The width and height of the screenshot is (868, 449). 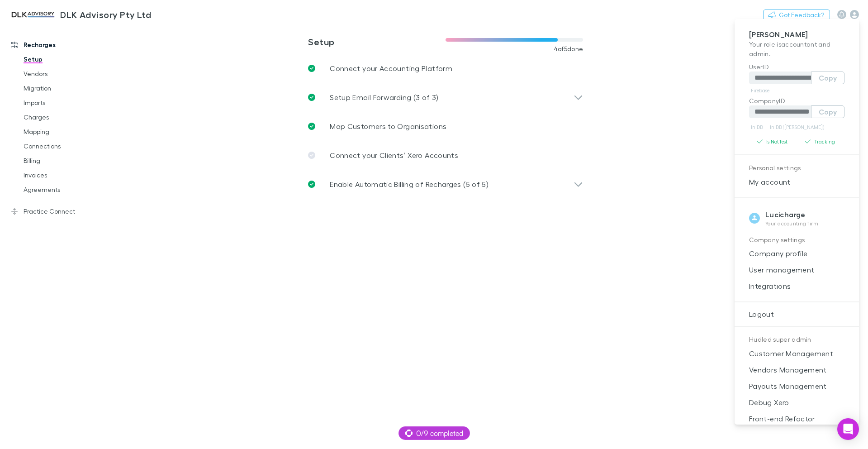 What do you see at coordinates (796, 100) in the screenshot?
I see `p: CompanyID` at bounding box center [796, 100].